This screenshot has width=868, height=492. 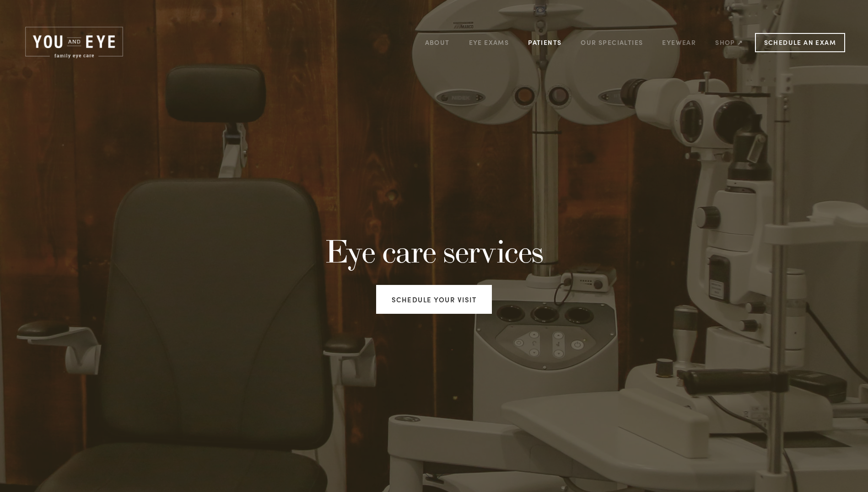 What do you see at coordinates (74, 43) in the screenshot?
I see `img: Rochester, MN | You and Eye | Family Eye Care` at bounding box center [74, 43].